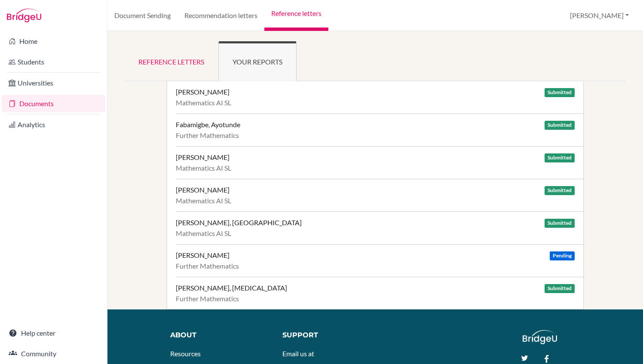 The height and width of the screenshot is (364, 643). What do you see at coordinates (54, 83) in the screenshot?
I see `a: Universities` at bounding box center [54, 83].